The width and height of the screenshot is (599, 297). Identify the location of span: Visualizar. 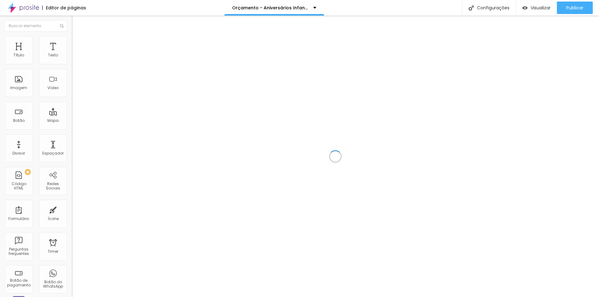
(540, 8).